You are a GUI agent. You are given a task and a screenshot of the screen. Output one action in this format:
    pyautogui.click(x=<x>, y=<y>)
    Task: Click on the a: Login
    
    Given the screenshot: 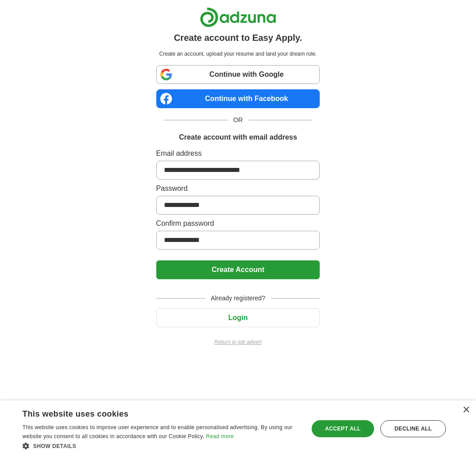 What is the action you would take?
    pyautogui.click(x=238, y=317)
    